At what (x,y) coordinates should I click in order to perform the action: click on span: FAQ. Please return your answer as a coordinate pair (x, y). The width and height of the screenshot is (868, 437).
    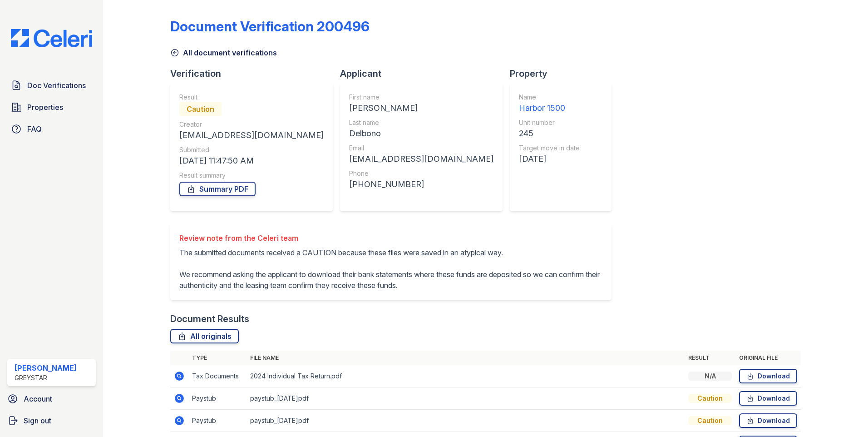
    Looking at the image, I should click on (35, 129).